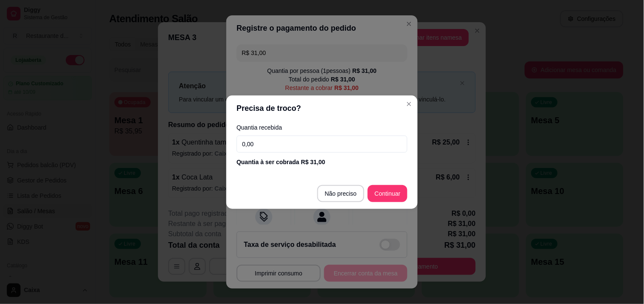 Image resolution: width=644 pixels, height=304 pixels. I want to click on button: Não preciso, so click(341, 194).